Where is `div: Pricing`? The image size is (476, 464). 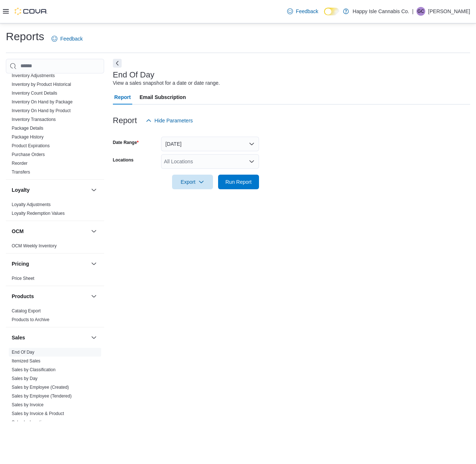
div: Pricing is located at coordinates (55, 280).